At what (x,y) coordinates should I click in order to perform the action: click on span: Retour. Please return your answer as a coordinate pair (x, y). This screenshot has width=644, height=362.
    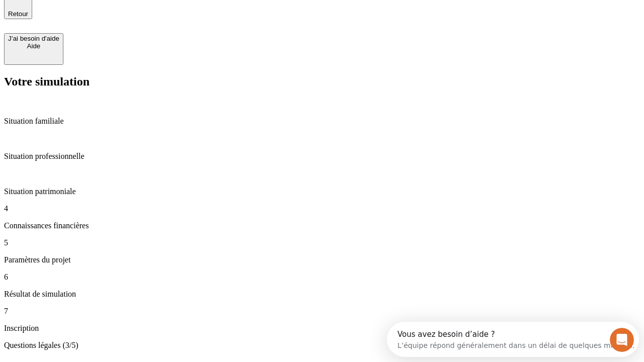
    Looking at the image, I should click on (18, 14).